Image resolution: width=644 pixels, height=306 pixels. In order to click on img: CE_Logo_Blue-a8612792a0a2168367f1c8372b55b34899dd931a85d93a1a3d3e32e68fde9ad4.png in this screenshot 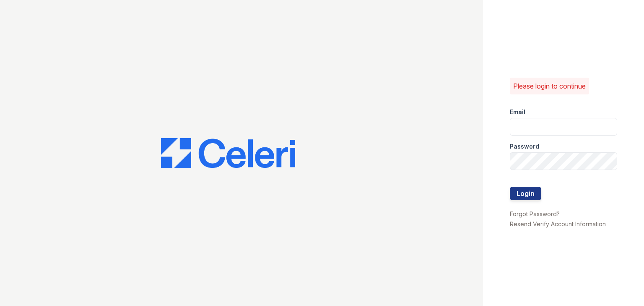, I will do `click(228, 153)`.